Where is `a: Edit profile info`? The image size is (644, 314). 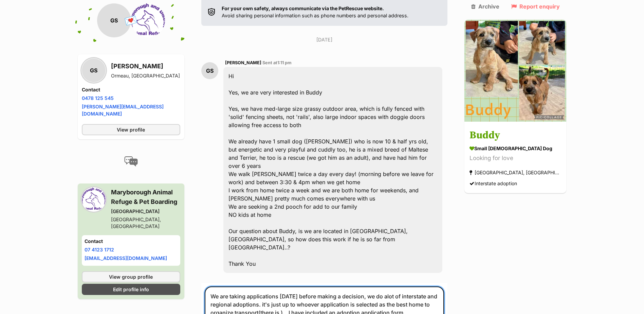 a: Edit profile info is located at coordinates (131, 289).